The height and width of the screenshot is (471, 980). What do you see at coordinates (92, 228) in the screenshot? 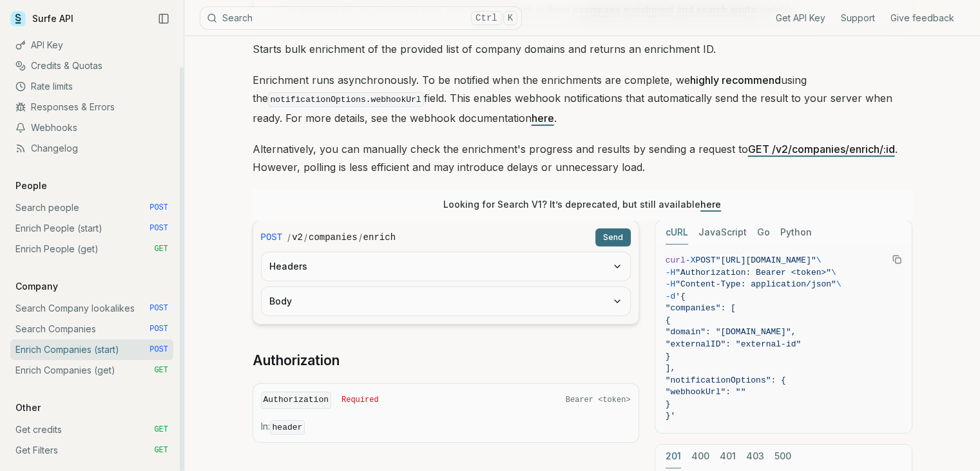
I see `a: Enrich People (start) POST` at bounding box center [92, 228].